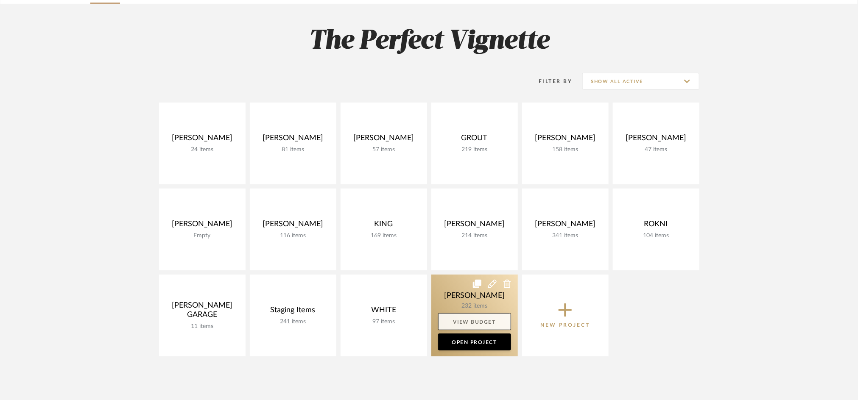 This screenshot has height=400, width=858. What do you see at coordinates (293, 236) in the screenshot?
I see `div: 116 items` at bounding box center [293, 236].